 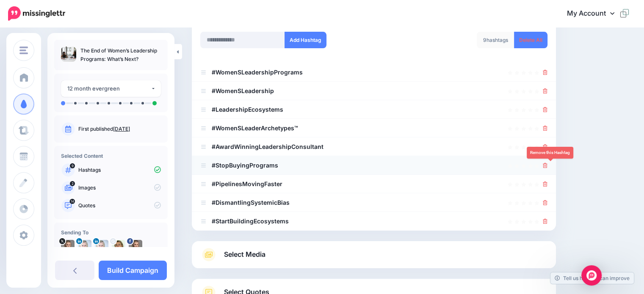 I want to click on h4: Selected Content, so click(x=111, y=155).